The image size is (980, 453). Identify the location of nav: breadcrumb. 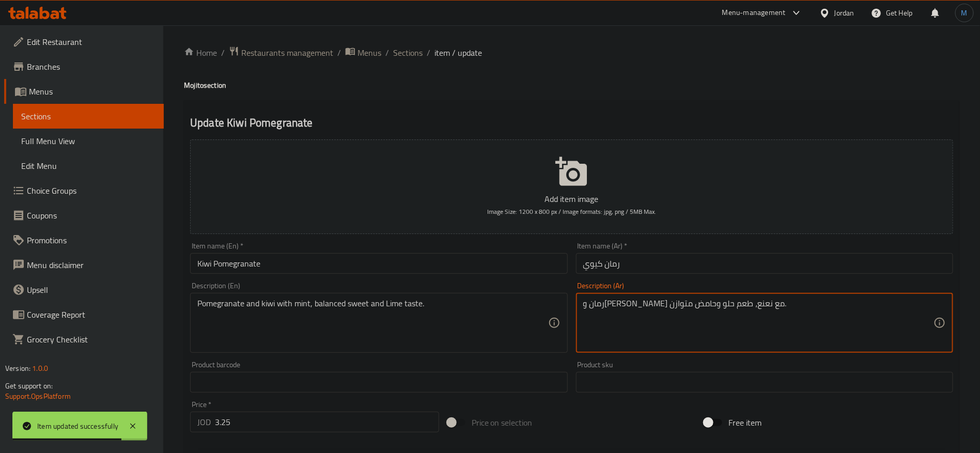
(571, 53).